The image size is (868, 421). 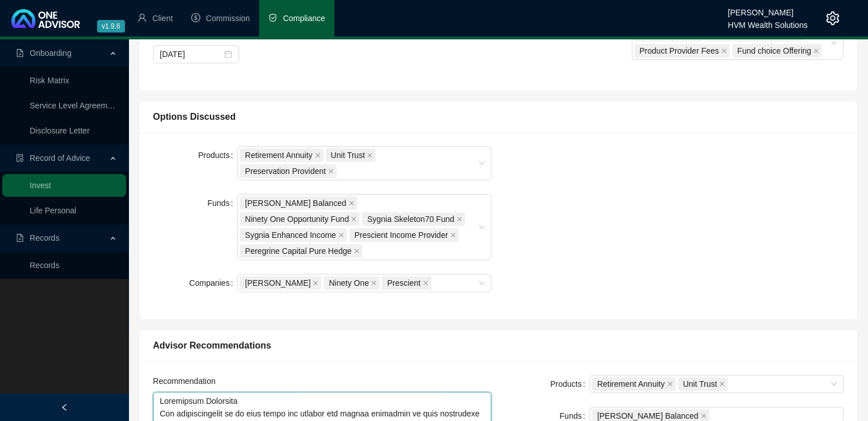 What do you see at coordinates (45, 265) in the screenshot?
I see `a: Records` at bounding box center [45, 265].